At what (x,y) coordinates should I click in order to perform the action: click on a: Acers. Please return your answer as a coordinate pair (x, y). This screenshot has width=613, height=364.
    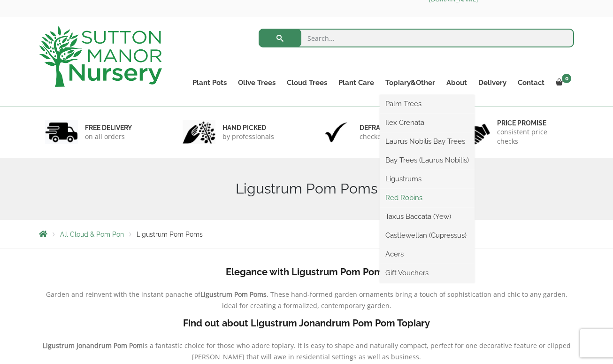
    Looking at the image, I should click on (428, 254).